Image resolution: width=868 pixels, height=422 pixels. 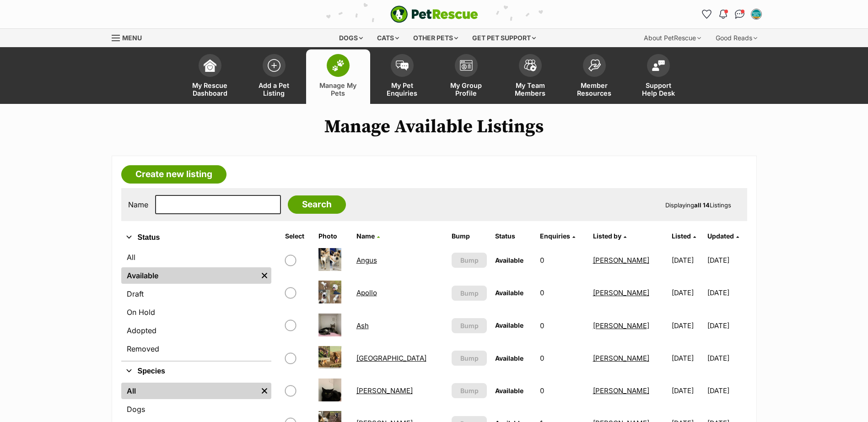 What do you see at coordinates (274, 77) in the screenshot?
I see `a: Add a Pet Listing` at bounding box center [274, 77].